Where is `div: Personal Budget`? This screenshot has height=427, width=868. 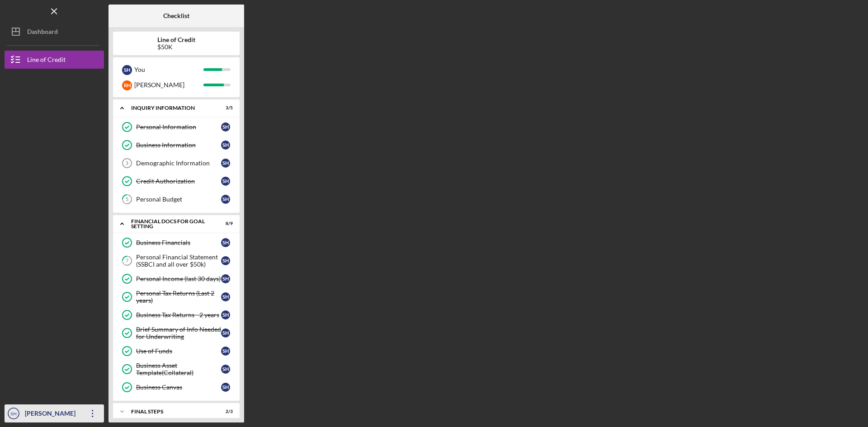 div: Personal Budget is located at coordinates (178, 199).